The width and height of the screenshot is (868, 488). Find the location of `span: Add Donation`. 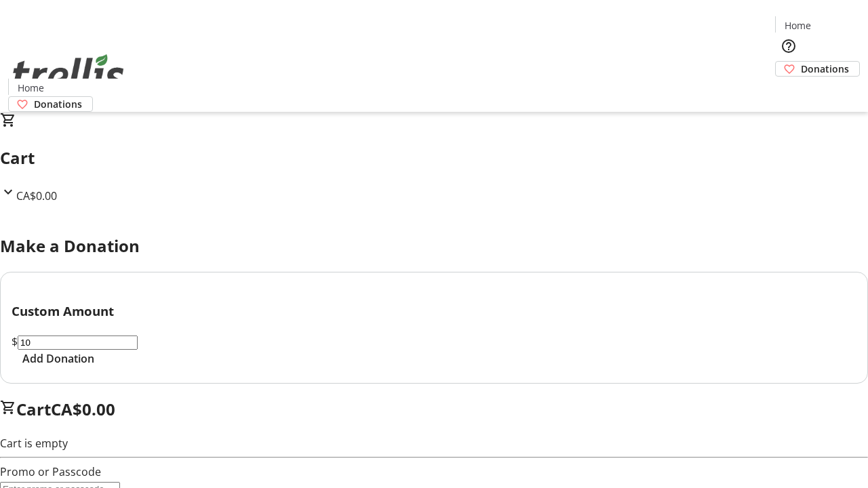

span: Add Donation is located at coordinates (58, 359).